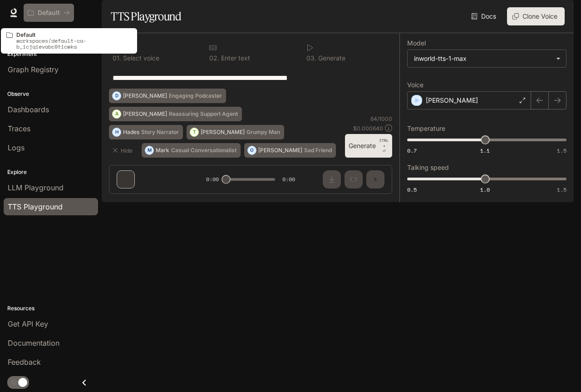 This screenshot has height=392, width=581. I want to click on div: M, so click(149, 150).